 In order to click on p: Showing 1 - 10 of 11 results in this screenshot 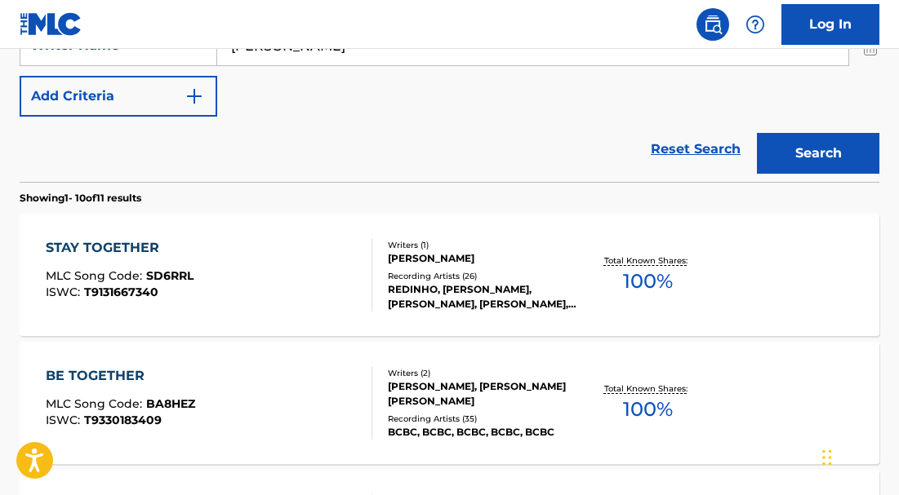, I will do `click(80, 198)`.